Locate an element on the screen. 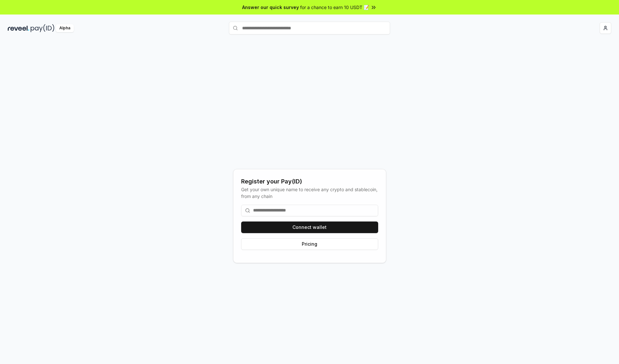 The image size is (619, 364). div: Register your Pay(ID) is located at coordinates (310, 181).